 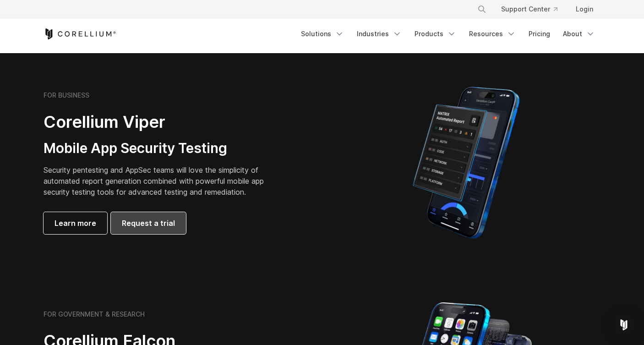 What do you see at coordinates (149, 223) in the screenshot?
I see `a: Request a trial` at bounding box center [149, 223].